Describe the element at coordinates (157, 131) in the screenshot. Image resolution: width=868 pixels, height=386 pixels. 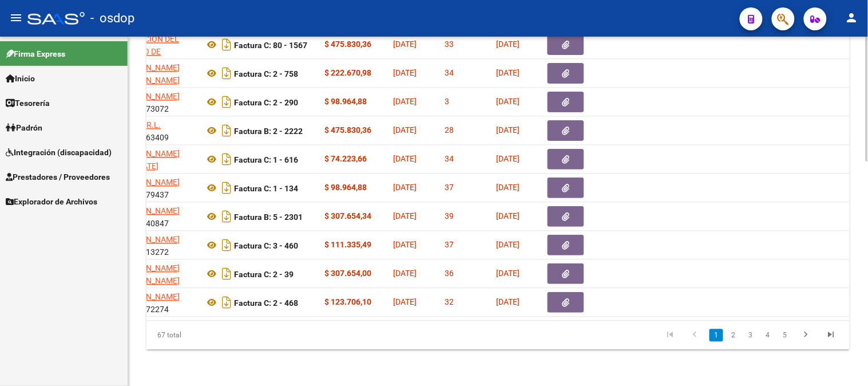
I see `div: 33715163409` at that location.